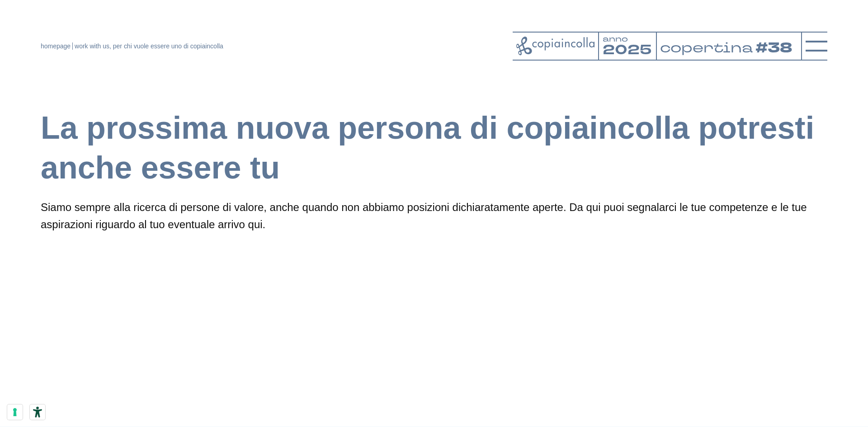  What do you see at coordinates (434, 216) in the screenshot?
I see `p: Siamo sempre alla ricerca di persone di valore, anche quando non abbiamo posizioni dichiaratament...` at bounding box center [434, 216].